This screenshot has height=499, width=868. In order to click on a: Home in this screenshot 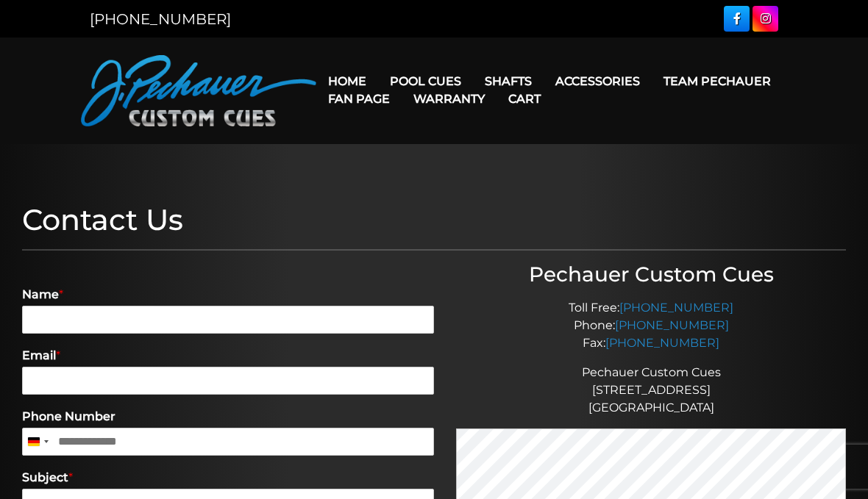, I will do `click(347, 81)`.